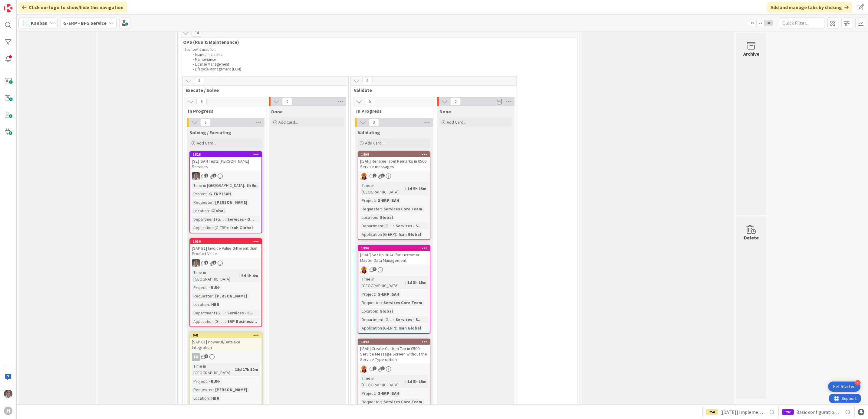  What do you see at coordinates (381, 54) in the screenshot?
I see `li: Issues / Incidents` at bounding box center [381, 54].